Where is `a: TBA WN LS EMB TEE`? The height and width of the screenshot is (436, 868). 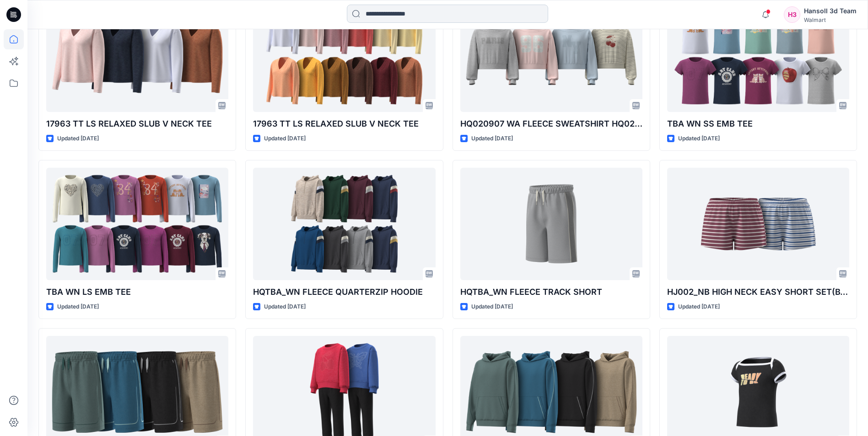 a: TBA WN LS EMB TEE is located at coordinates (137, 223).